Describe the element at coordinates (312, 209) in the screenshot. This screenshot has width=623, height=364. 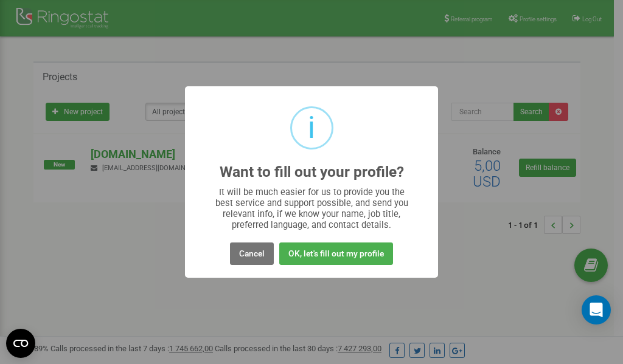
I see `div: It will be much easier for us to provide you the best service and support possible, and send you ...` at that location.